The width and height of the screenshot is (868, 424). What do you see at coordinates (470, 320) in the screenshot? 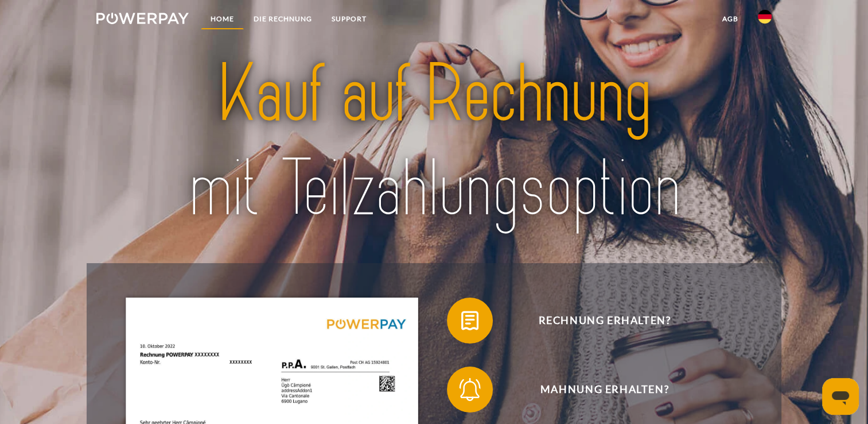
I see `img: qb_bill.svg` at bounding box center [470, 320].